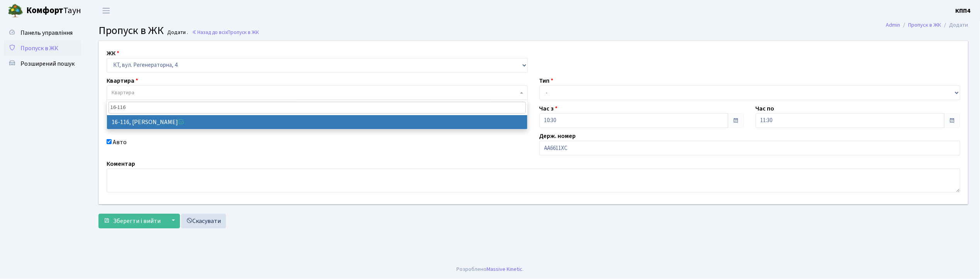 The height and width of the screenshot is (279, 980). What do you see at coordinates (963, 11) in the screenshot?
I see `a: КПП4` at bounding box center [963, 11].